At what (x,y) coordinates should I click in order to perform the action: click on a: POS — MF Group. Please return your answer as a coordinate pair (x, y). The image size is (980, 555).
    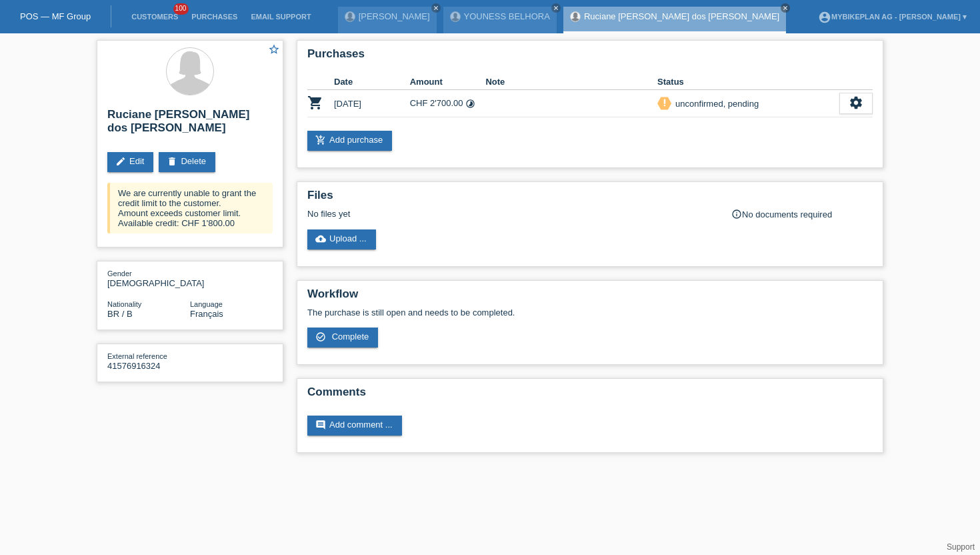
    Looking at the image, I should click on (56, 16).